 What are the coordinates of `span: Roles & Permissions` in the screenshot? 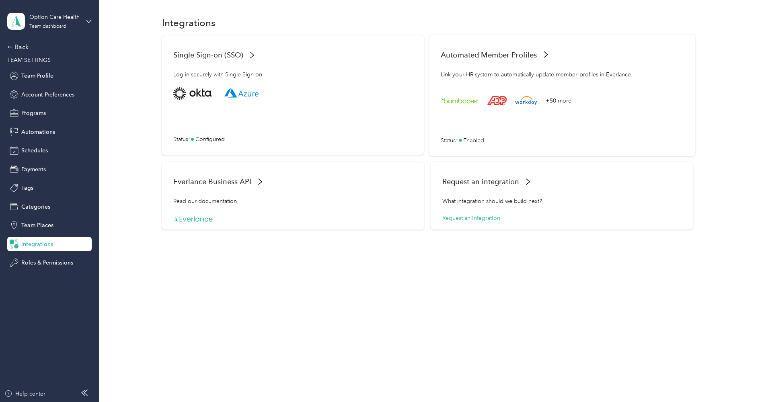 It's located at (47, 263).